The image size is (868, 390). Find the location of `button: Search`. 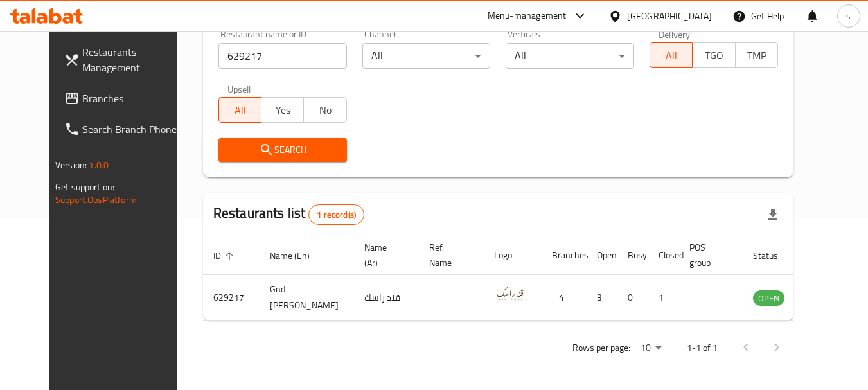

button: Search is located at coordinates (283, 150).